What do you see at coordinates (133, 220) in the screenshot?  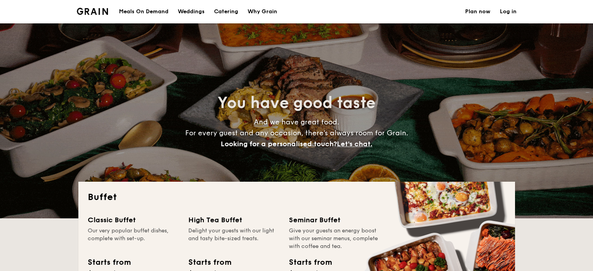 I see `div: Classic Buffet` at bounding box center [133, 220].